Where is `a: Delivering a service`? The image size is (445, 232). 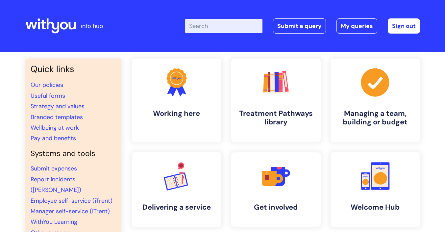 a: Delivering a service is located at coordinates (177, 190).